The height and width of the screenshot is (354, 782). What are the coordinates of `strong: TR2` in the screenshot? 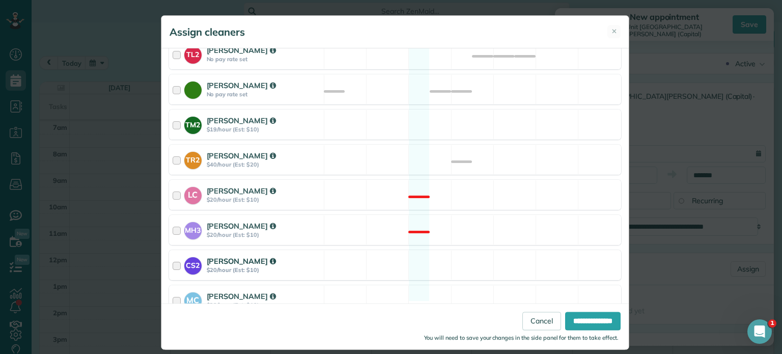 It's located at (193, 158).